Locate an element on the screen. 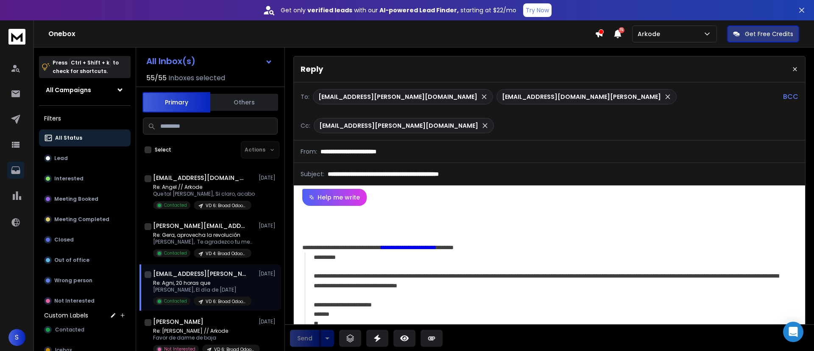 The width and height of the screenshot is (814, 351). p: To: is located at coordinates (305, 97).